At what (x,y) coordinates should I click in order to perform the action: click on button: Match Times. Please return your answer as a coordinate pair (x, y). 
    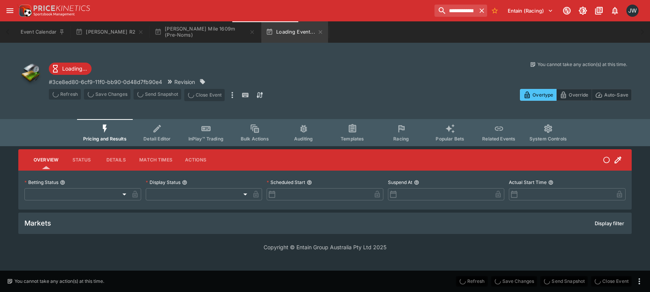
    Looking at the image, I should click on (156, 160).